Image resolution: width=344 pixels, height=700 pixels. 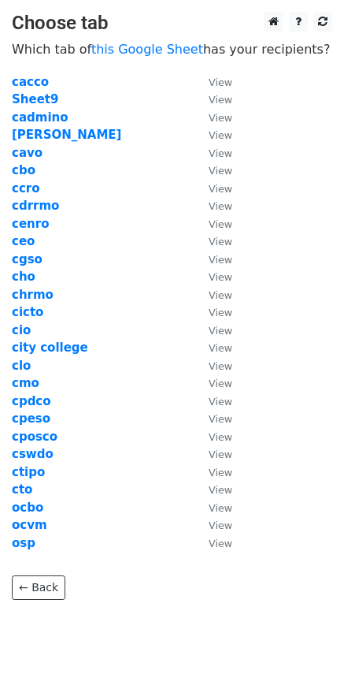 I want to click on strong: ocvm, so click(x=29, y=525).